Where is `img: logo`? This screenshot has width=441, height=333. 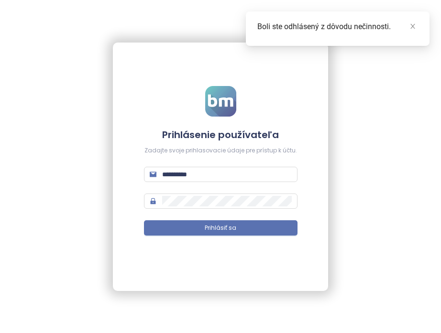
img: logo is located at coordinates (220, 101).